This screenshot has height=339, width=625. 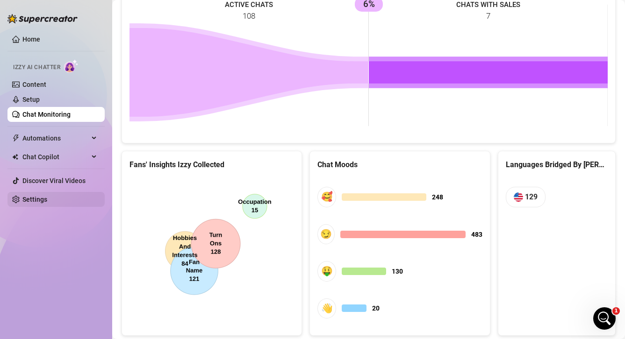 I want to click on a: Home, so click(x=31, y=39).